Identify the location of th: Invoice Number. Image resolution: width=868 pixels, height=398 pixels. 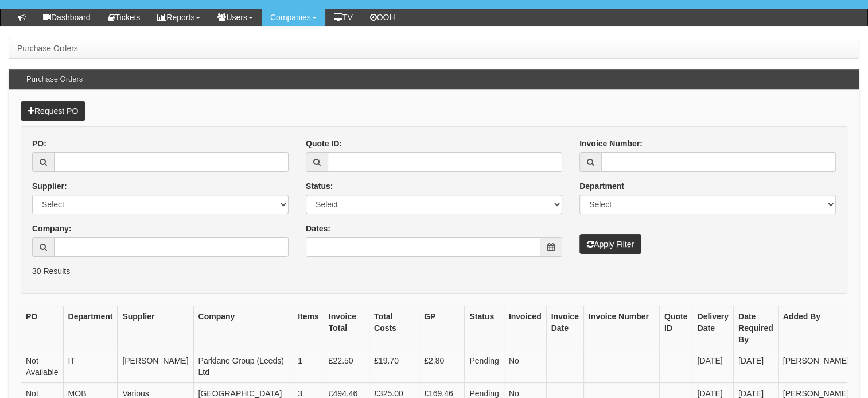
(621, 328).